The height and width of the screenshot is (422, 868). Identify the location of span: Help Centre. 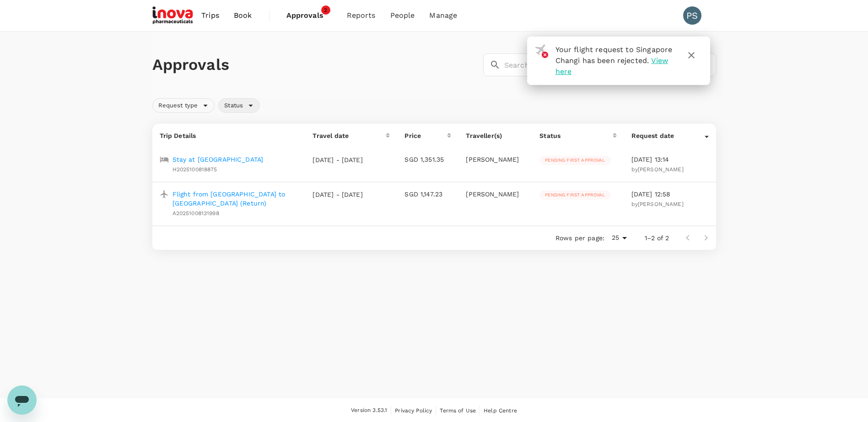
(500, 411).